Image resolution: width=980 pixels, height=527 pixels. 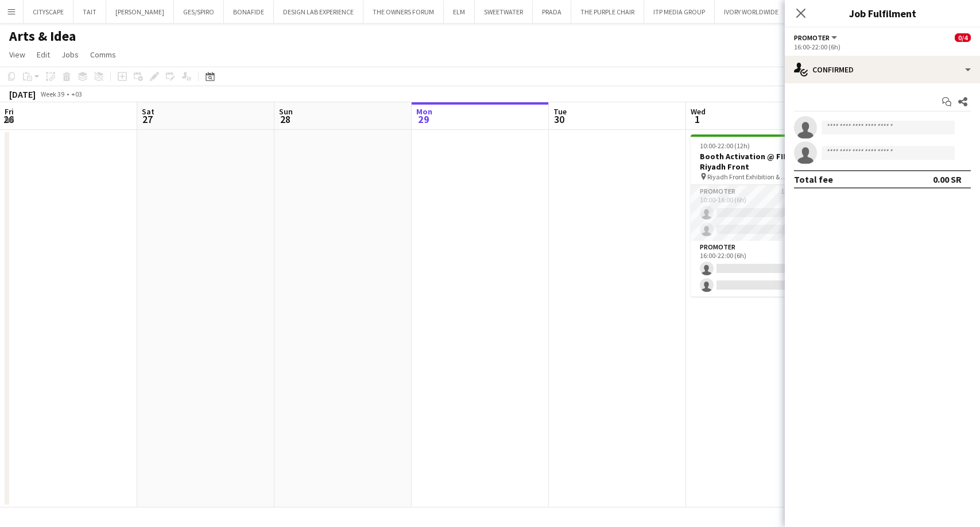 I want to click on button: IVORY WORLDWIDE, so click(x=751, y=12).